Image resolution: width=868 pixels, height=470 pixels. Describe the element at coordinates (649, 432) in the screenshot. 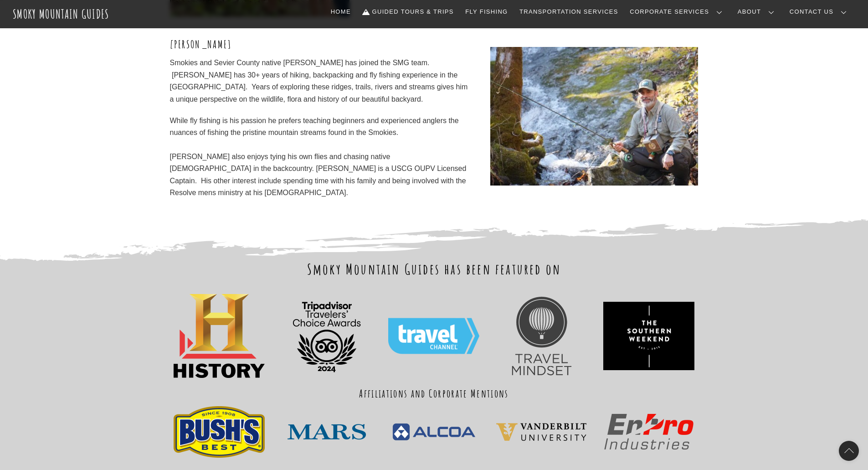

I see `img: Enpro_Industries_logo.svg` at that location.